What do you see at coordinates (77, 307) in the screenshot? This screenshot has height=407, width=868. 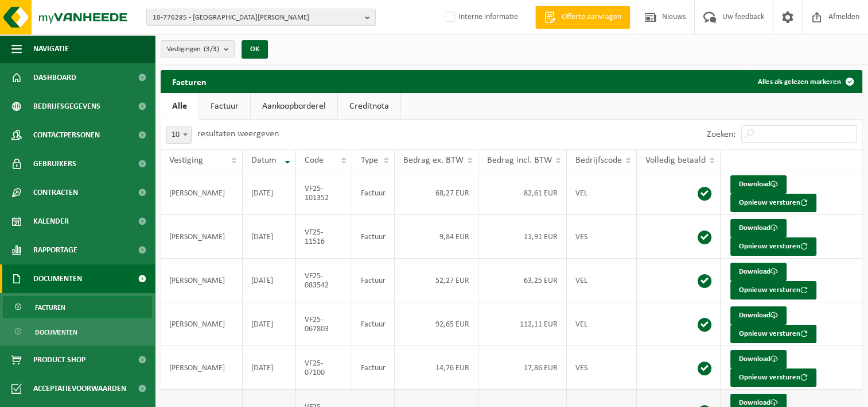 I see `a: Facturen` at bounding box center [77, 307].